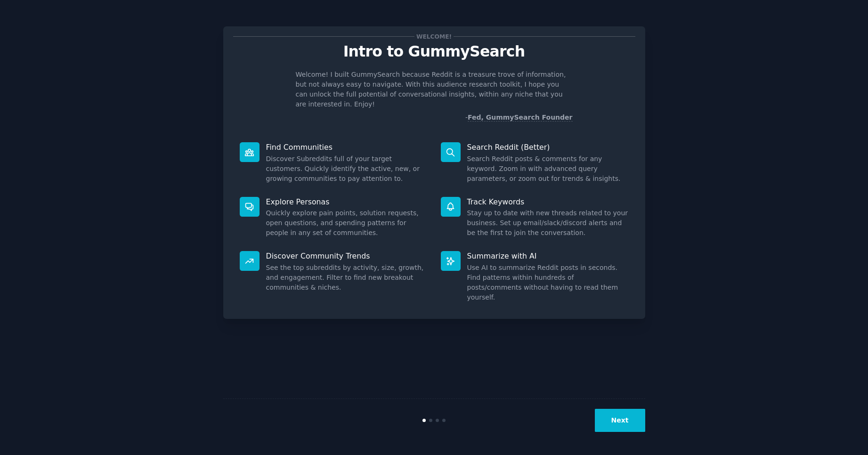 The width and height of the screenshot is (868, 455). I want to click on p: Track Keywords, so click(548, 202).